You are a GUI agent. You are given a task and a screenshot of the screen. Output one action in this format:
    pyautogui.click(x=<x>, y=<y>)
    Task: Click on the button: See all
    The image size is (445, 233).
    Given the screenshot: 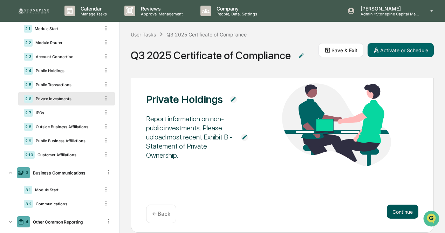 What is the action you would take?
    pyautogui.click(x=118, y=86)
    